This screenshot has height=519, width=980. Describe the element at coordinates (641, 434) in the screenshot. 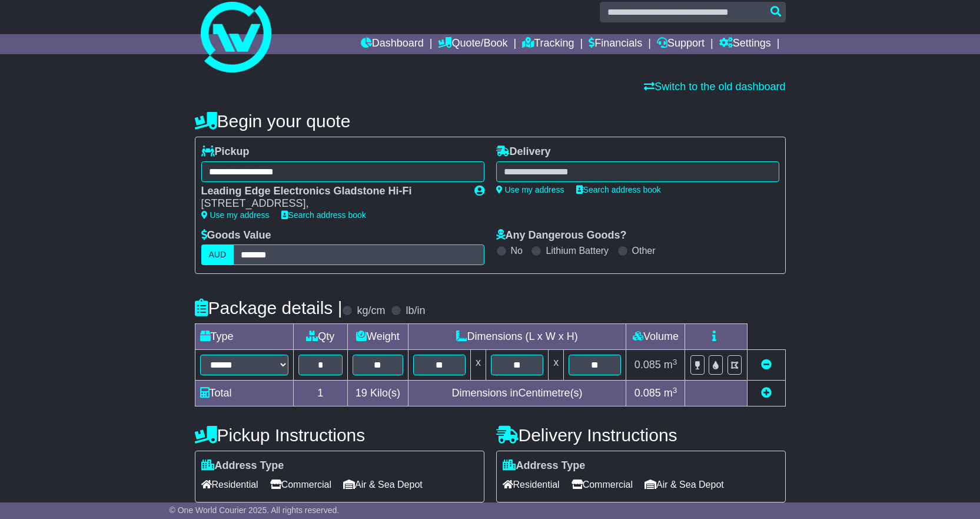

I see `h4: Delivery Instructions` at that location.